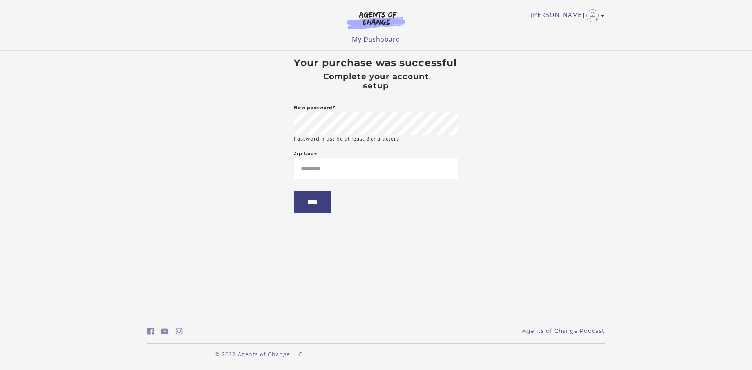 This screenshot has height=370, width=752. I want to click on a: https://www.youtube.com/c/AgentsofChangeTestPrepbyMeaganMitchell (Open in a new window), so click(165, 331).